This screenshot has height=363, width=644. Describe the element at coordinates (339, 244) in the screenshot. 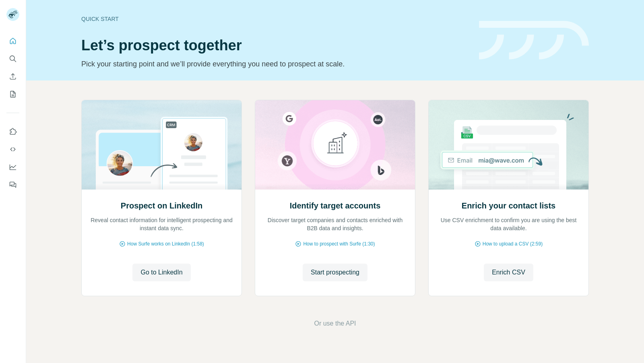

I see `span: How to prospect with Surfe (1:30)` at that location.